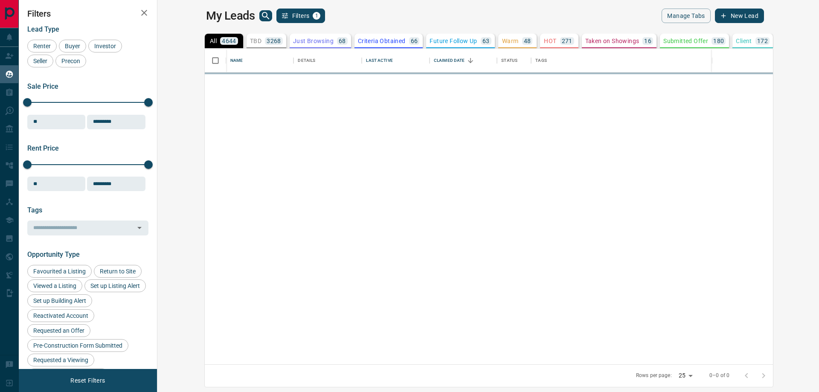 This screenshot has width=819, height=392. Describe the element at coordinates (654, 376) in the screenshot. I see `p: Rows per page:` at that location.